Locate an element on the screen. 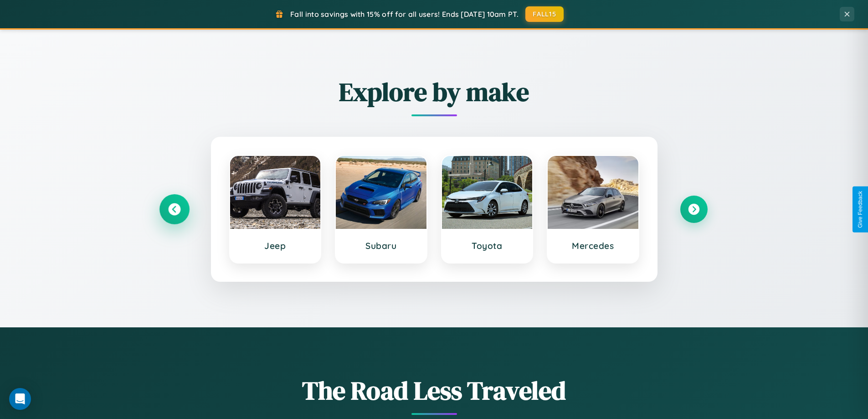 The height and width of the screenshot is (419, 868). h3: Mercedes is located at coordinates (593, 245).